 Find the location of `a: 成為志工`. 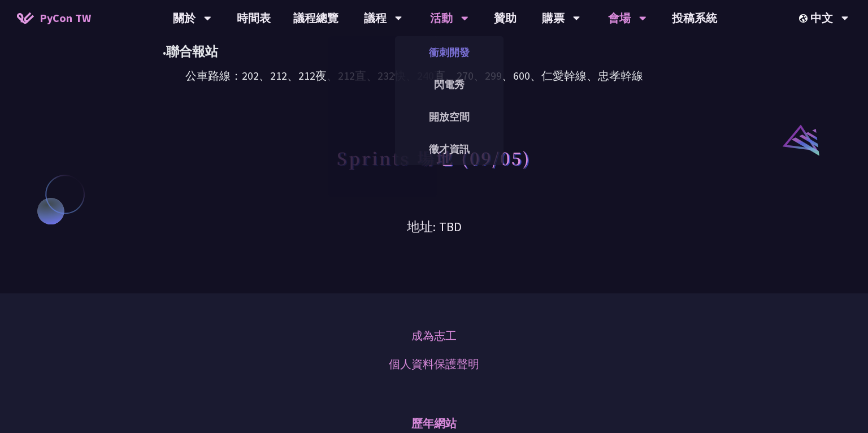

a: 成為志工 is located at coordinates (434, 336).